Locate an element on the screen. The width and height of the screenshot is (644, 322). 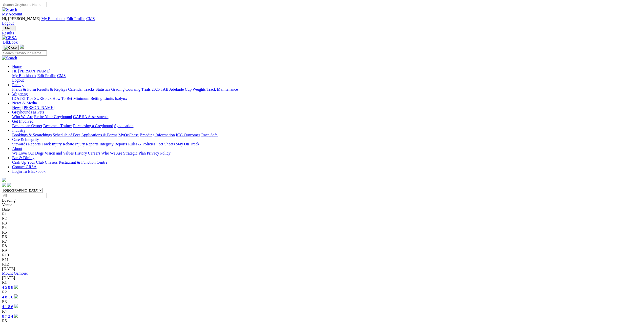
a: CMS is located at coordinates (61, 75).